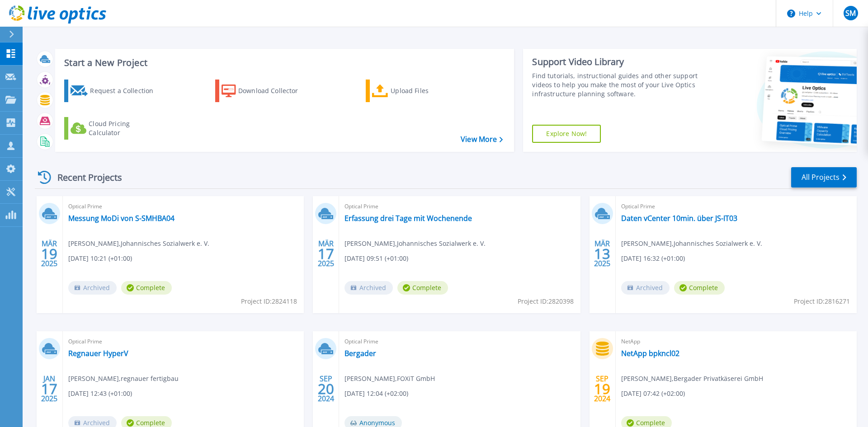 The height and width of the screenshot is (427, 868). What do you see at coordinates (602, 254) in the screenshot?
I see `span: 13` at bounding box center [602, 254].